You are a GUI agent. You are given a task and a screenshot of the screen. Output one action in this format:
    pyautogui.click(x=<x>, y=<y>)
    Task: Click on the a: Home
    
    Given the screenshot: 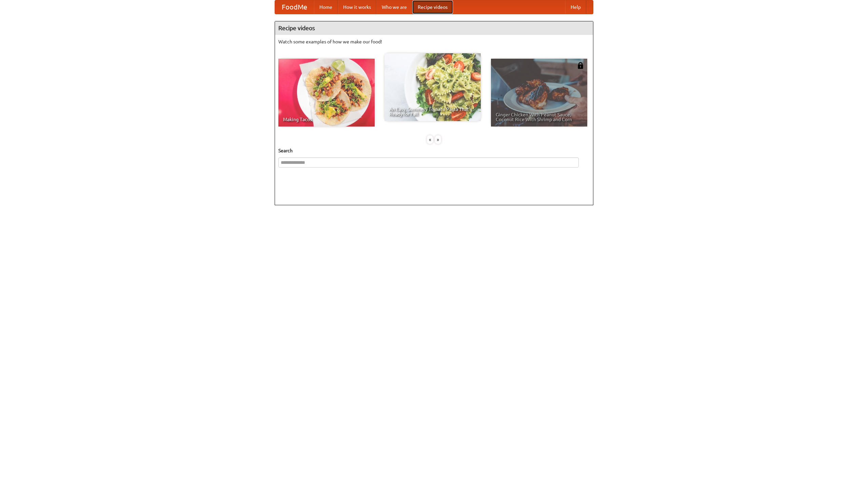 What is the action you would take?
    pyautogui.click(x=326, y=7)
    